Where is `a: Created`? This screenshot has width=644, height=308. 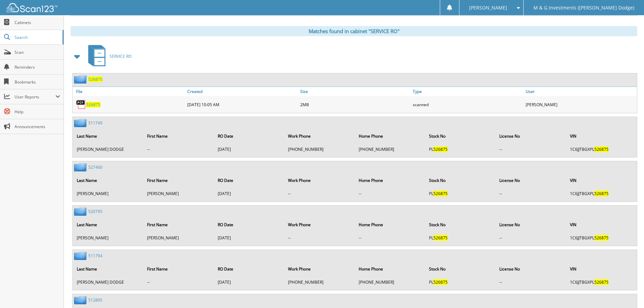 a: Created is located at coordinates (242, 91).